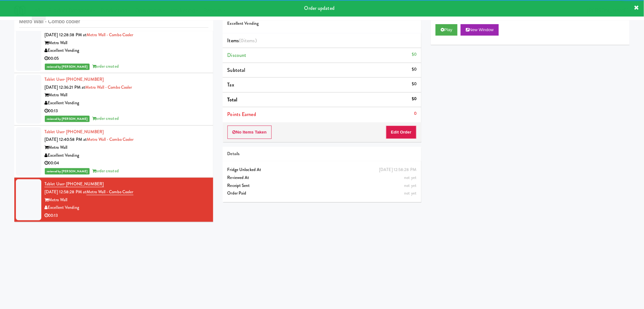  What do you see at coordinates (401, 132) in the screenshot?
I see `button: Edit Order` at bounding box center [401, 132].